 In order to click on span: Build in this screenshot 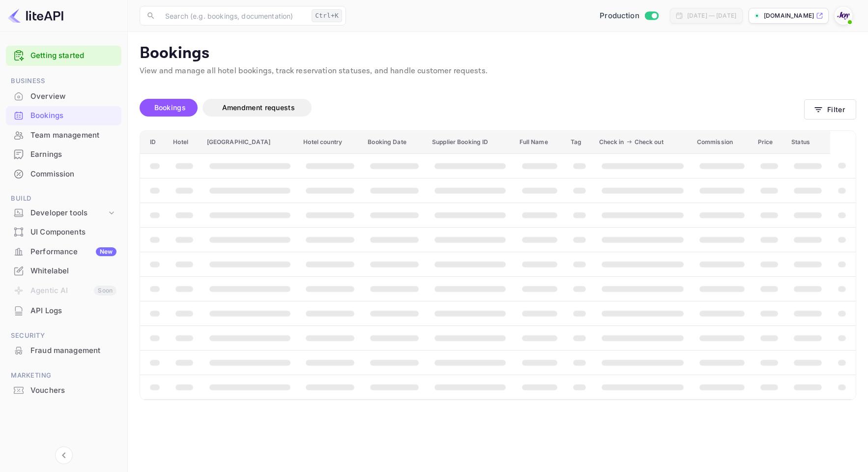, I will do `click(63, 199)`.